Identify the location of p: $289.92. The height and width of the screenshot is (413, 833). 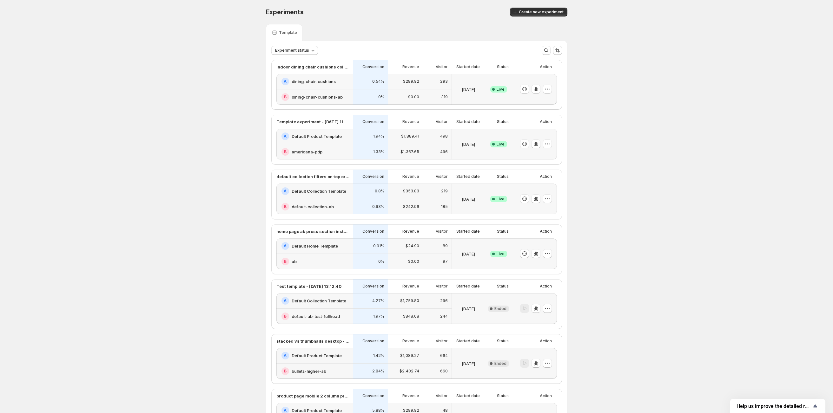
(411, 82).